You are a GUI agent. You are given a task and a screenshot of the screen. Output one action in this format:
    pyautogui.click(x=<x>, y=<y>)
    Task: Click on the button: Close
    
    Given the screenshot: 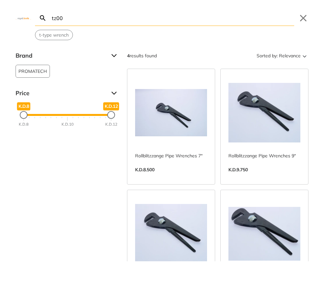 What is the action you would take?
    pyautogui.click(x=303, y=18)
    